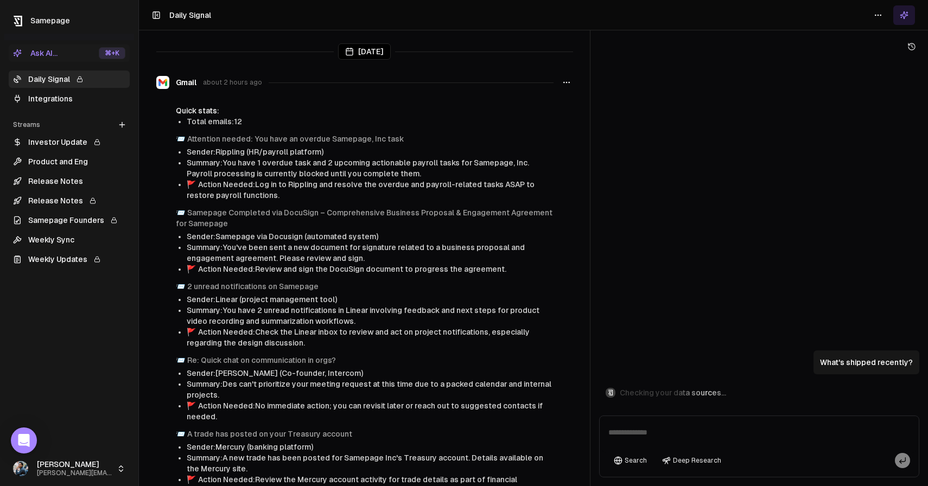  I want to click on a: Re: Quick chat on communication in orgs?, so click(262, 360).